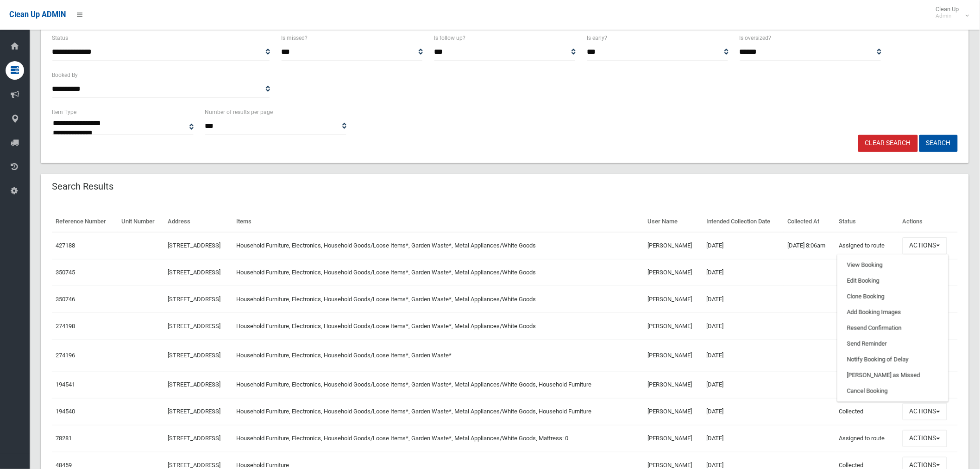 The width and height of the screenshot is (980, 469). Describe the element at coordinates (66, 384) in the screenshot. I see `a: 194541` at that location.